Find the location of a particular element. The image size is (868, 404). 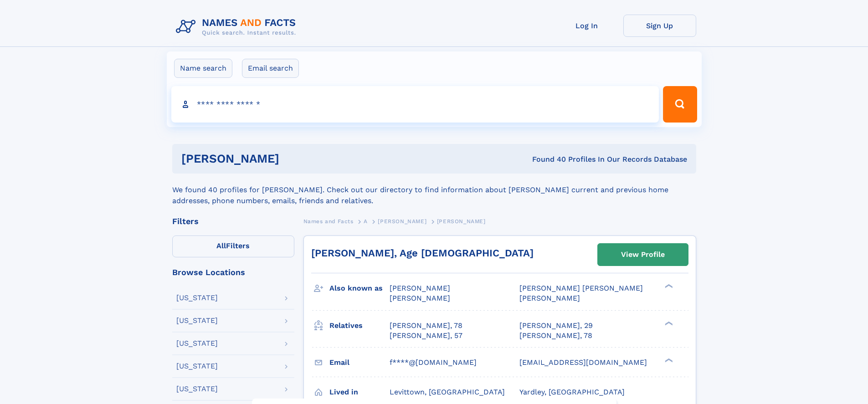

a: Names and Facts is located at coordinates (329, 221).